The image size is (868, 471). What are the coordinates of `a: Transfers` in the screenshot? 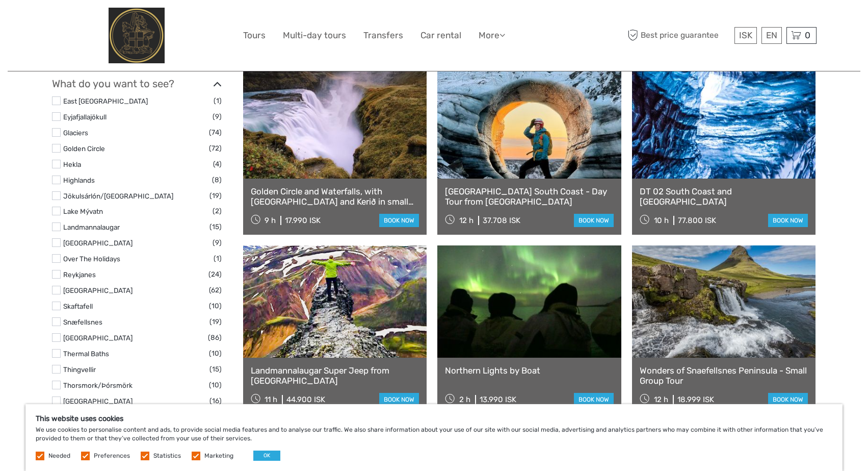 It's located at (384, 35).